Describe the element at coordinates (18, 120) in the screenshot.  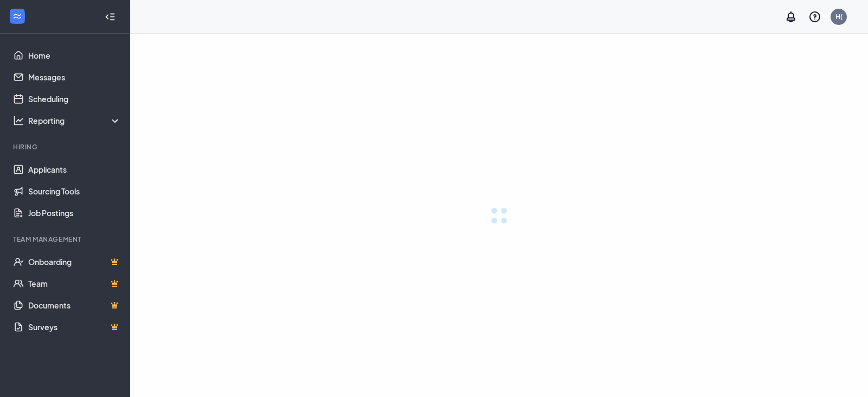
I see `svg: Analysis` at that location.